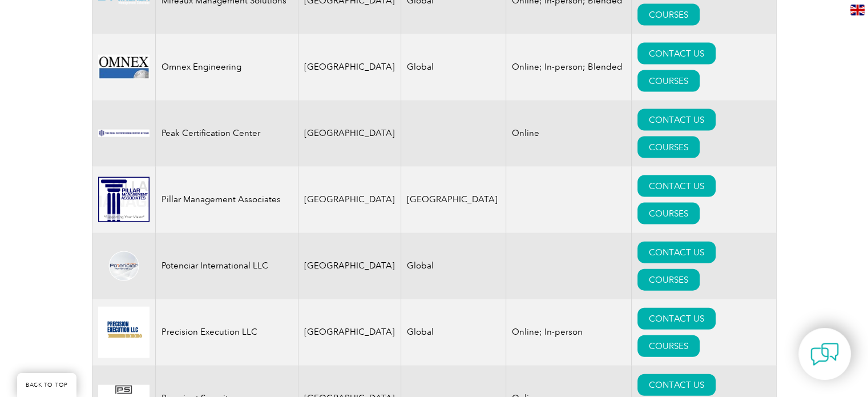 The image size is (868, 397). What do you see at coordinates (825, 354) in the screenshot?
I see `img: contact-chat.png` at bounding box center [825, 354].